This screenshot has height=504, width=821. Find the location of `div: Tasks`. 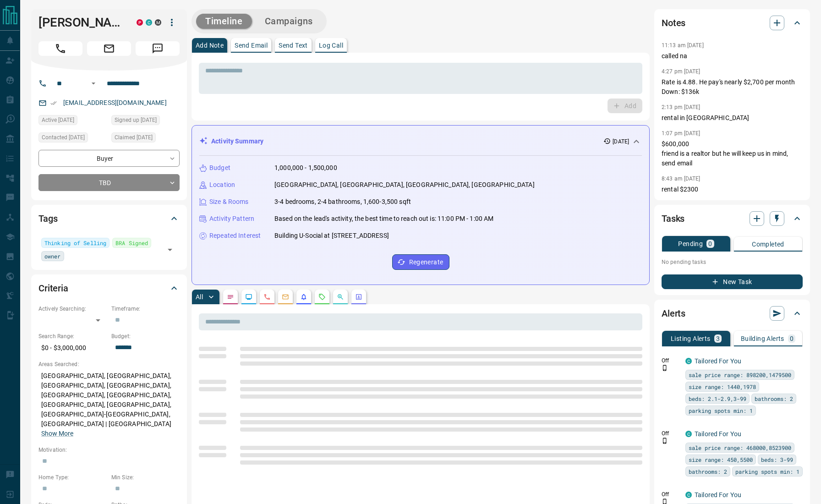

div: Tasks is located at coordinates (732, 218).